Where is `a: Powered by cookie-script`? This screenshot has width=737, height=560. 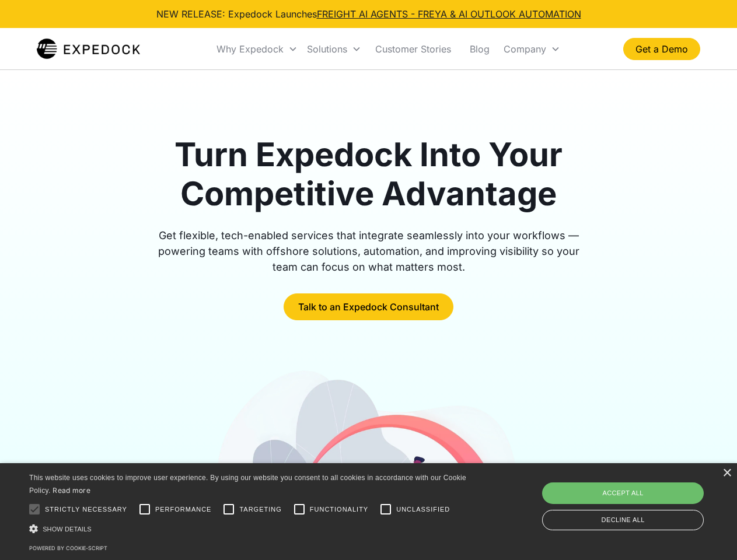
a: Powered by cookie-script is located at coordinates (69, 548).